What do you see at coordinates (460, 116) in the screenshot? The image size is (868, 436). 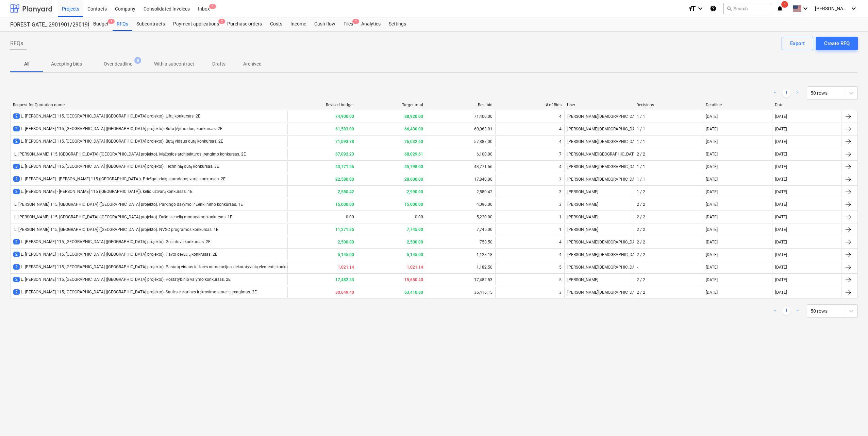 I see `div: 71,400.00` at bounding box center [460, 116].